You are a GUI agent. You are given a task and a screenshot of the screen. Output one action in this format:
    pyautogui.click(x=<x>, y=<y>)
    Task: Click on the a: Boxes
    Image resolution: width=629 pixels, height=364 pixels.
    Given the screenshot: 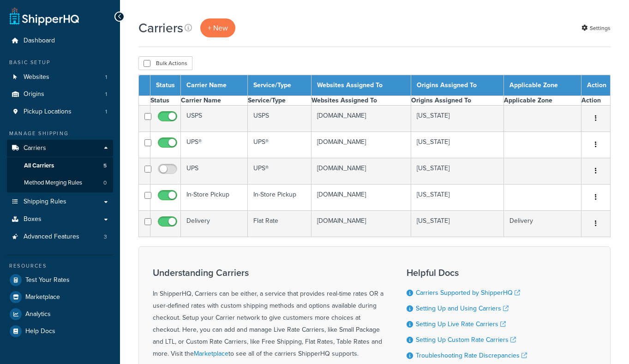 What is the action you would take?
    pyautogui.click(x=60, y=219)
    